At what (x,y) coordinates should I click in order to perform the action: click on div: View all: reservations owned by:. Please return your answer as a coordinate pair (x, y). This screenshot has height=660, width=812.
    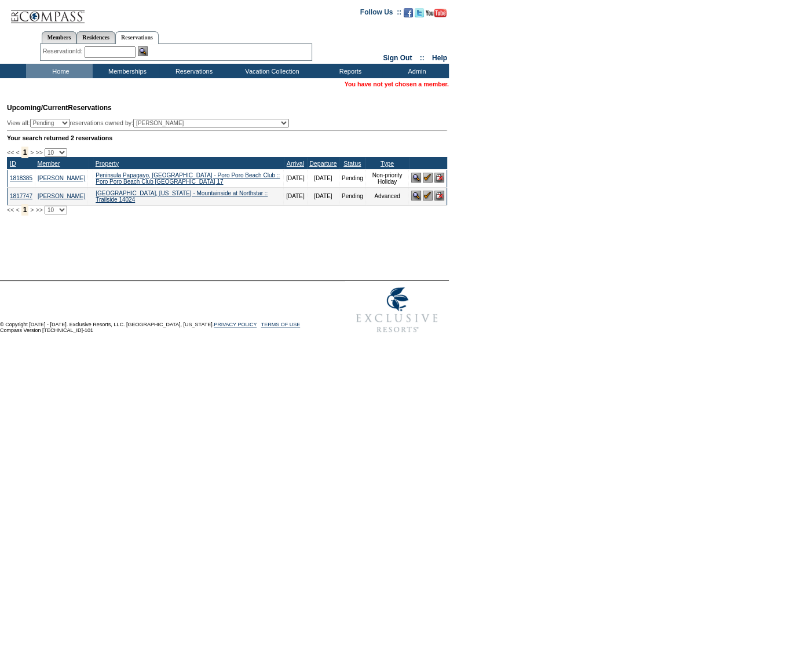
    Looking at the image, I should click on (151, 123).